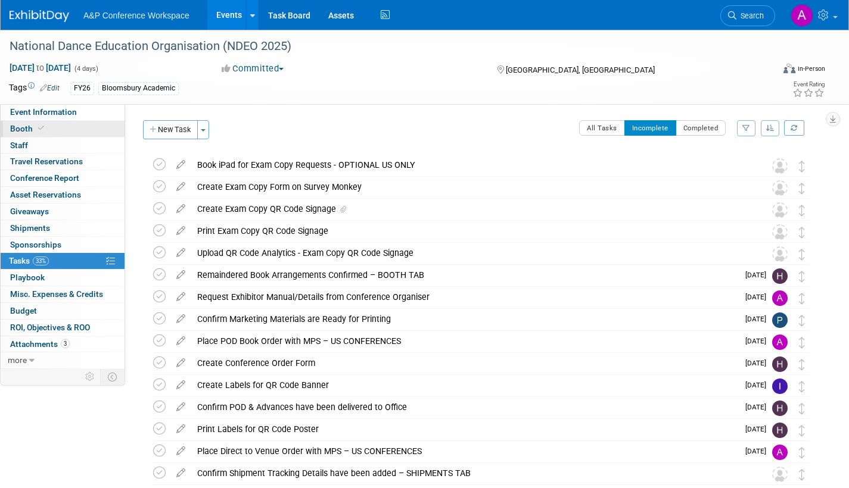 This screenshot has height=488, width=849. What do you see at coordinates (252, 68) in the screenshot?
I see `button: Committed` at bounding box center [252, 68].